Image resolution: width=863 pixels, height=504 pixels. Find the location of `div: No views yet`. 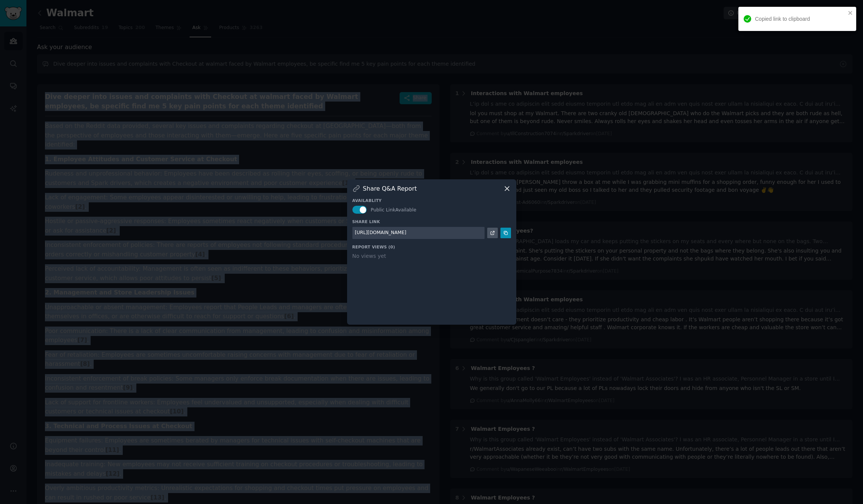

div: No views yet is located at coordinates (432, 256).